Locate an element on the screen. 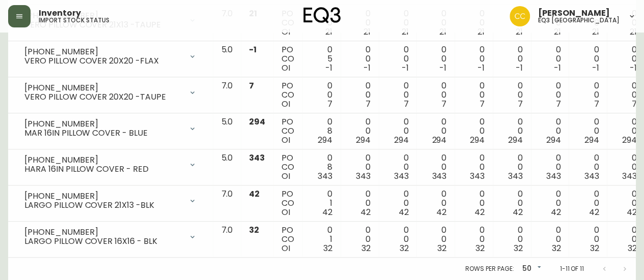 The image size is (644, 280). div: MAR 16IN PILLOW COVER - BLUE is located at coordinates (104, 133).